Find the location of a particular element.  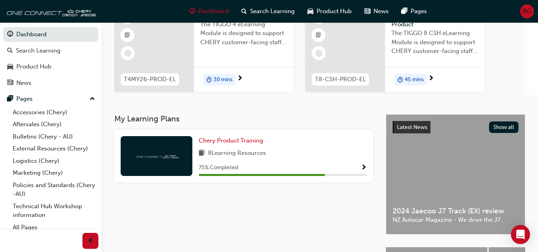

span: Pages is located at coordinates (419, 11).